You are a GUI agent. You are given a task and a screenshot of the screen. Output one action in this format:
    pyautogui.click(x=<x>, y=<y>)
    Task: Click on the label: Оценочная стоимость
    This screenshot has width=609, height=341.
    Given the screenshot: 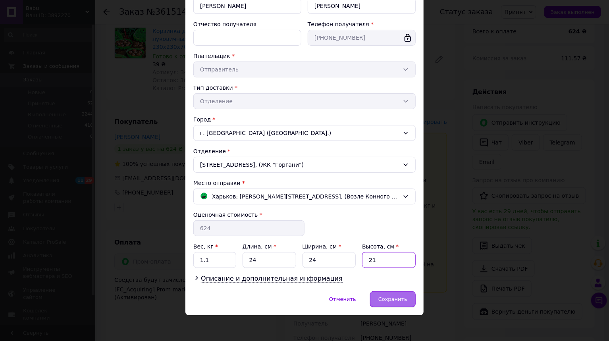 What is the action you would take?
    pyautogui.click(x=226, y=215)
    